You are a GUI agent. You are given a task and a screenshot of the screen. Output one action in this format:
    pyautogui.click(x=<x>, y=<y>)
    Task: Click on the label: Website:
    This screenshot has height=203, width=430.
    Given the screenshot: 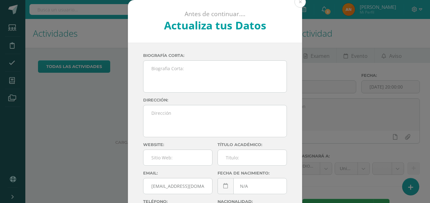 What is the action you would take?
    pyautogui.click(x=178, y=145)
    